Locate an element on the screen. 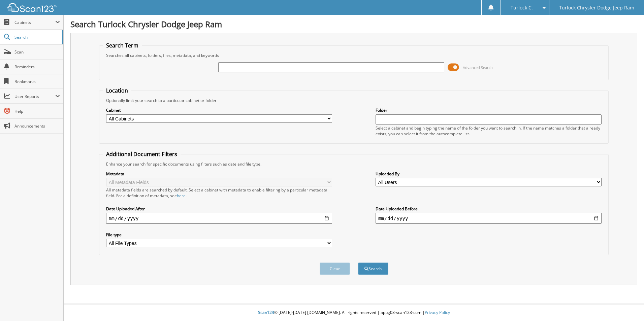 The width and height of the screenshot is (644, 321). span: User Reports is located at coordinates (35, 96).